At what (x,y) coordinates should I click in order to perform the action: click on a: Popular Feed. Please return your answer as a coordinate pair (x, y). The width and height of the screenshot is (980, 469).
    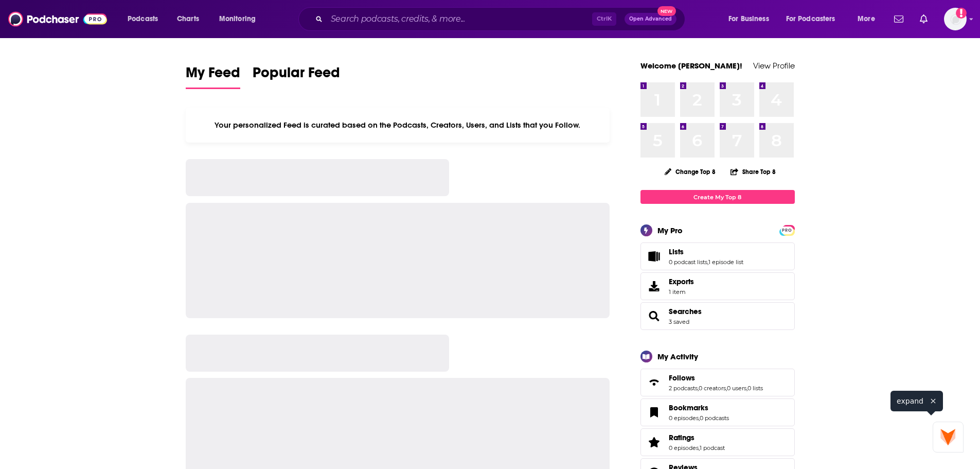
    Looking at the image, I should click on (297, 77).